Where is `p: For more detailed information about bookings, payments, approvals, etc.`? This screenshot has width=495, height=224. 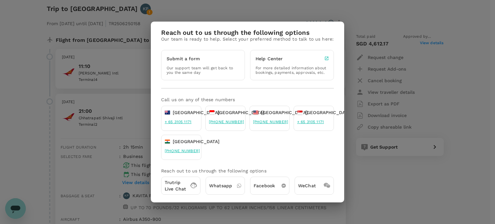 p: For more detailed information about bookings, payments, approvals, etc. is located at coordinates (292, 70).